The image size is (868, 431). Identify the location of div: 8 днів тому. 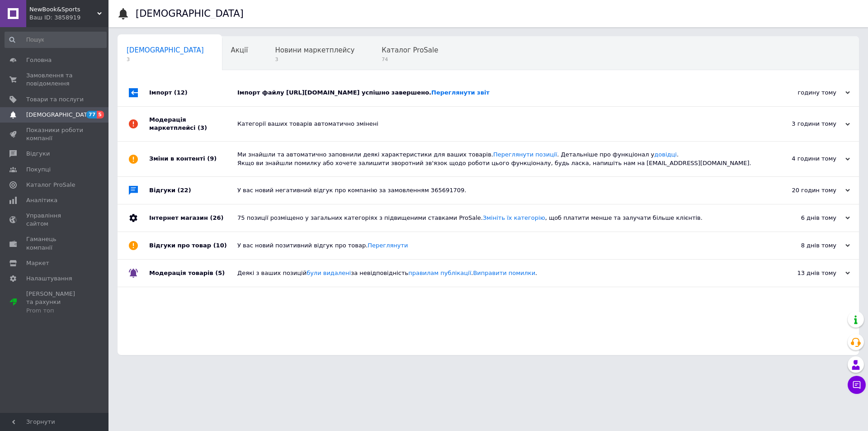
(804, 246).